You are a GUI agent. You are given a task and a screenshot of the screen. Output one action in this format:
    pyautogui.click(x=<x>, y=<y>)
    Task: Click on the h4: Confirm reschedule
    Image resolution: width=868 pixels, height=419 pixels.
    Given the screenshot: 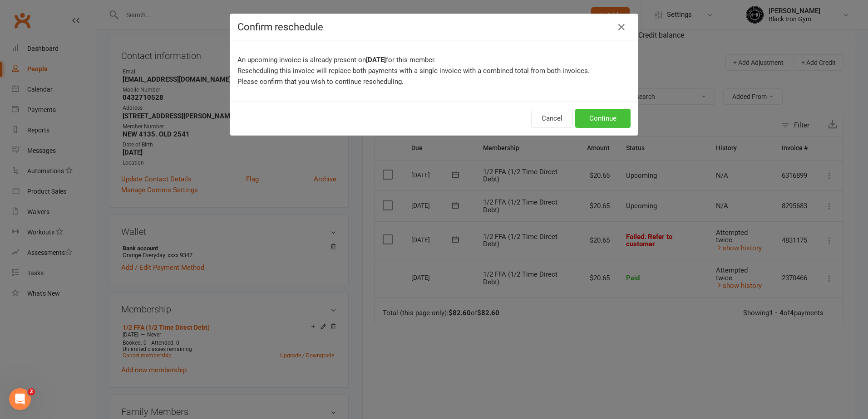 What is the action you would take?
    pyautogui.click(x=434, y=27)
    